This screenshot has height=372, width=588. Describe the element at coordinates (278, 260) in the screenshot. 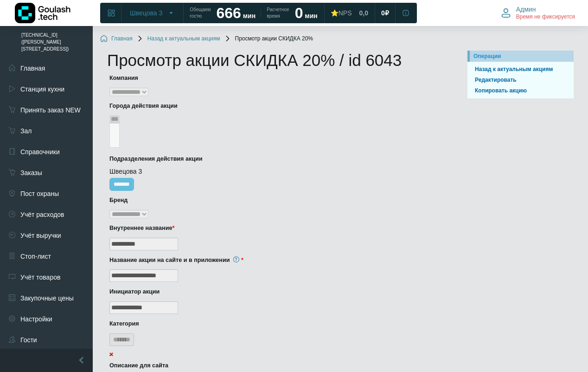

I see `label: Название акции на сайте и в приложении` at that location.